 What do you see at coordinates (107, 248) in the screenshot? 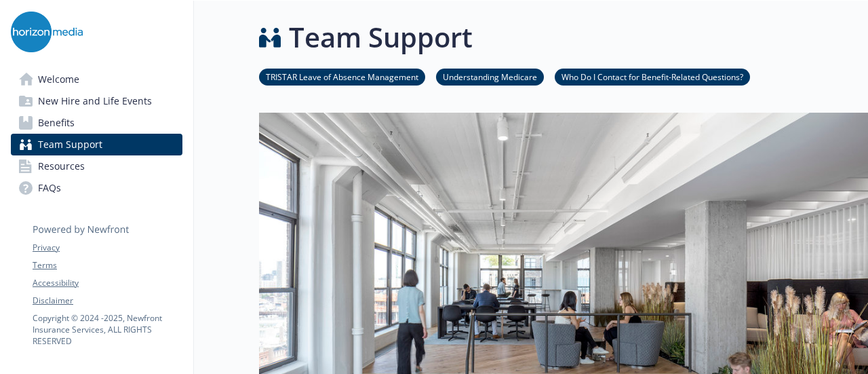
I see `a: Privacy` at bounding box center [107, 248].